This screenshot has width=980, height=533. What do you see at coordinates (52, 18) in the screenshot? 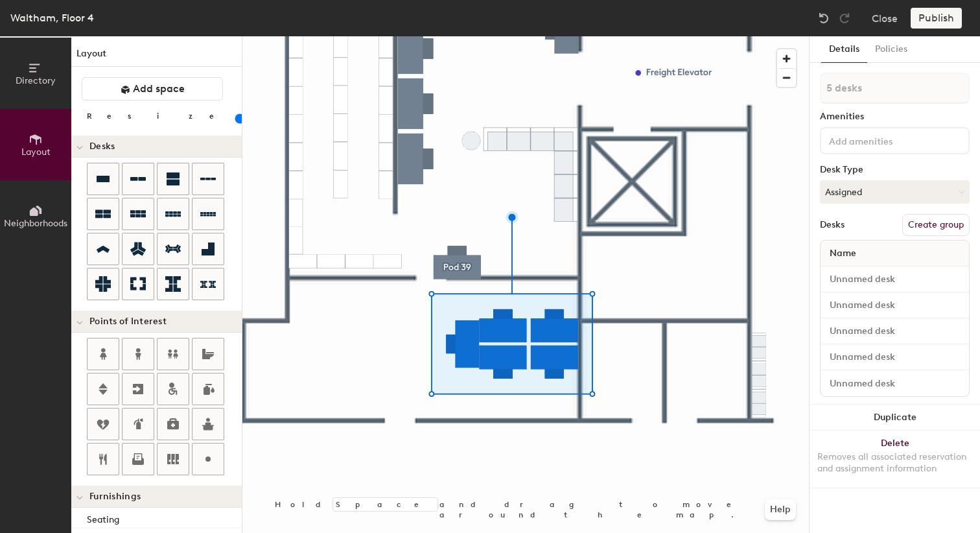
I see `div: Waltham, Floor 4` at bounding box center [52, 18].